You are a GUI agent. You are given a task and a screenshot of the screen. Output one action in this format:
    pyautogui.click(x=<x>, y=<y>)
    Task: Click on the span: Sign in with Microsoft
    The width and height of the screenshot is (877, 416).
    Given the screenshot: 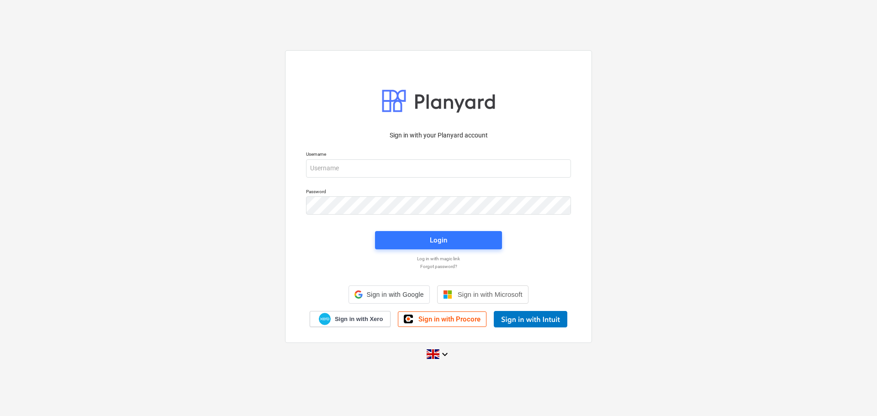 What is the action you would take?
    pyautogui.click(x=490, y=294)
    